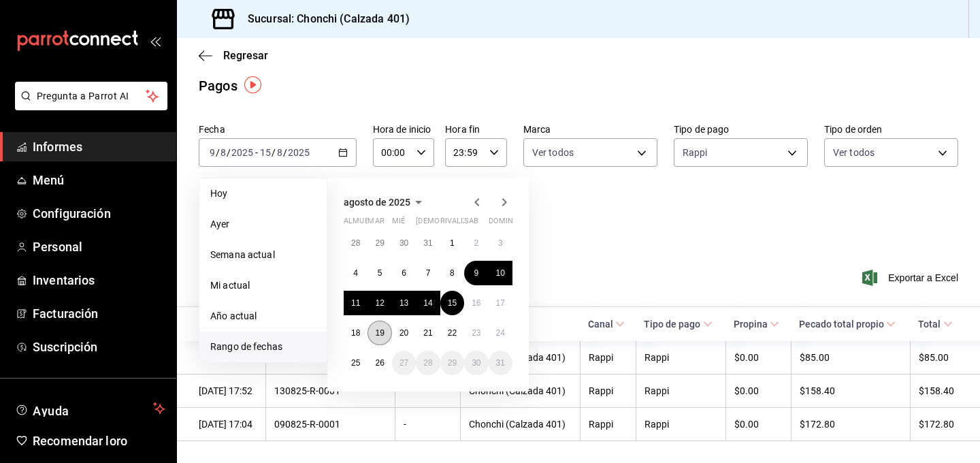 Image resolution: width=980 pixels, height=463 pixels. I want to click on font: $0.00, so click(746, 424).